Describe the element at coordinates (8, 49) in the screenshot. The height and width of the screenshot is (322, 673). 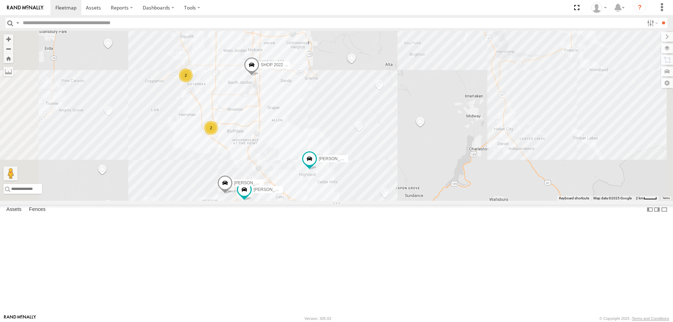
I see `button: Zoom out` at that location.